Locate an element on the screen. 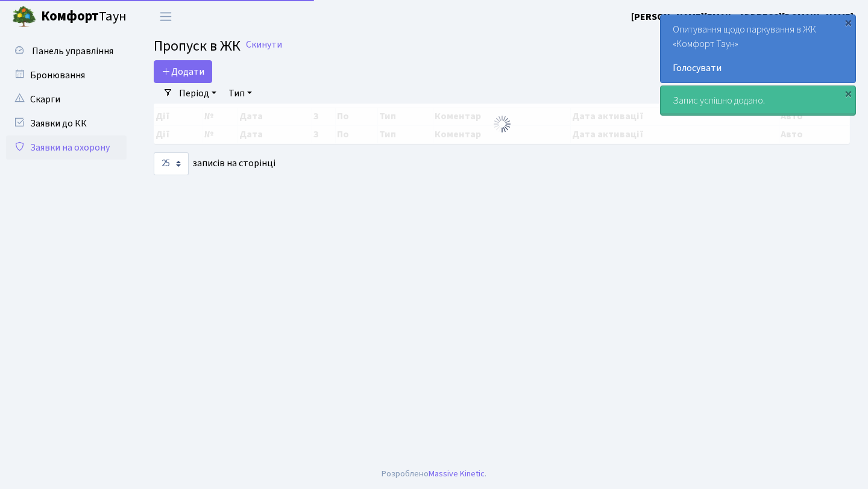  span: Панель управління is located at coordinates (72, 51).